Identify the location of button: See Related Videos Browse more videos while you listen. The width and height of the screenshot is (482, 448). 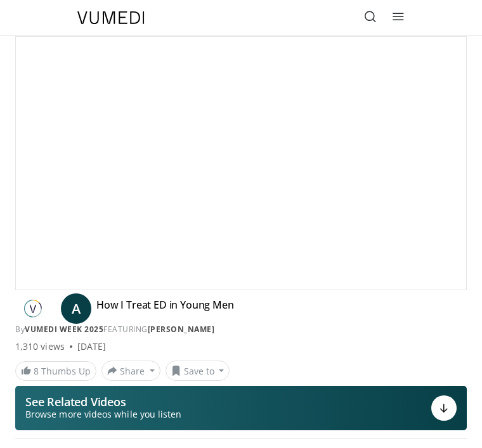
(241, 409).